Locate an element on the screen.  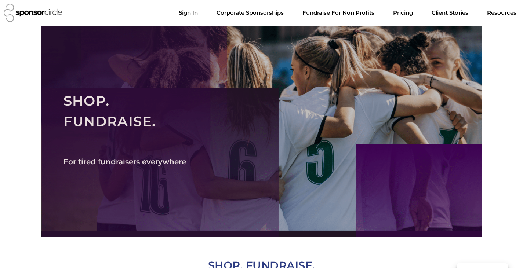
a: Resources is located at coordinates (502, 13).